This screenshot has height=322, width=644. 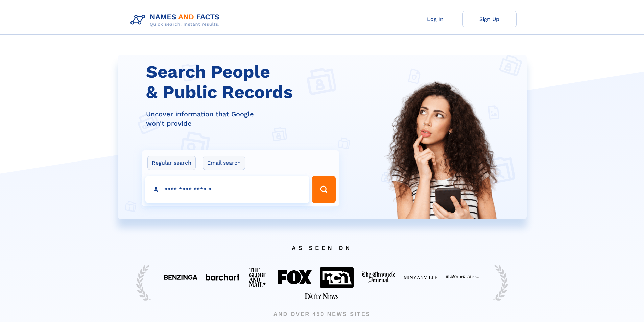 What do you see at coordinates (224, 163) in the screenshot?
I see `label: Email search` at bounding box center [224, 163].